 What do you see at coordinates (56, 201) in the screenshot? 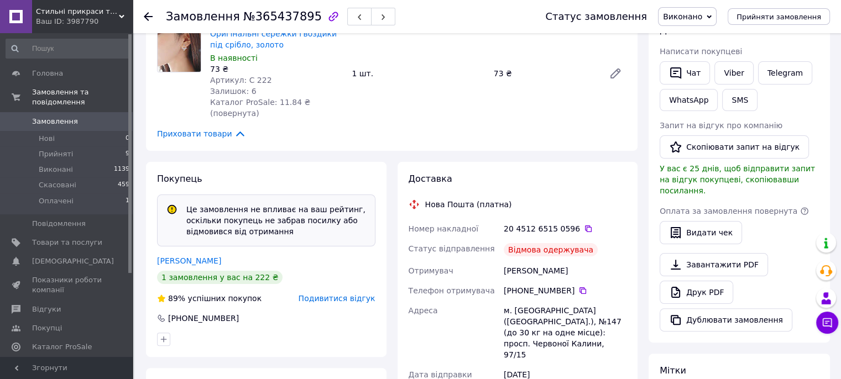
I see `span: Оплачені` at bounding box center [56, 201].